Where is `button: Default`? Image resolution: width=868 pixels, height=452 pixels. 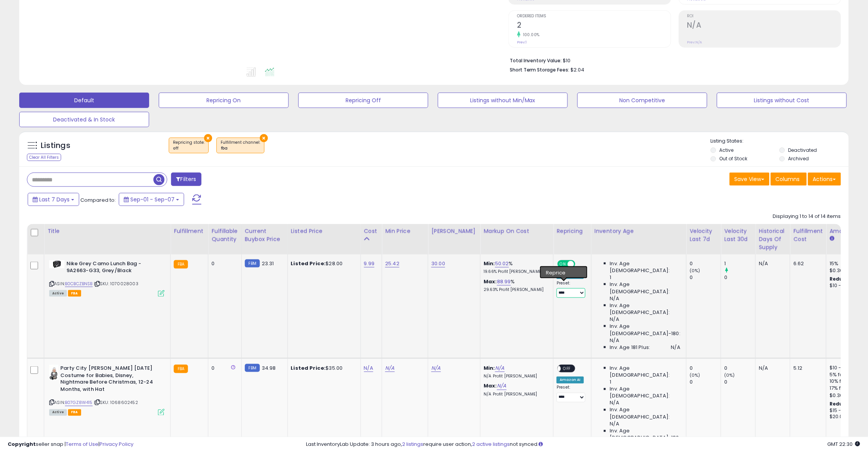
button: Default is located at coordinates (84, 100).